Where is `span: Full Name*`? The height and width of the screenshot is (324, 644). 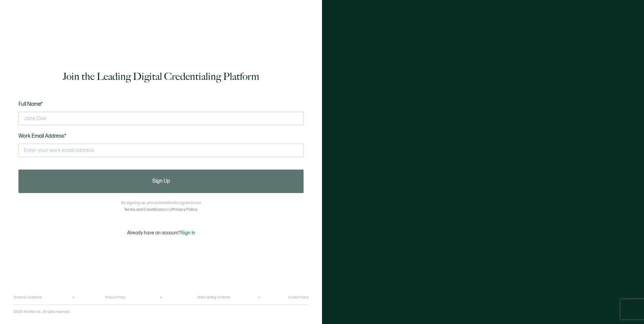
span: Full Name* is located at coordinates (31, 104).